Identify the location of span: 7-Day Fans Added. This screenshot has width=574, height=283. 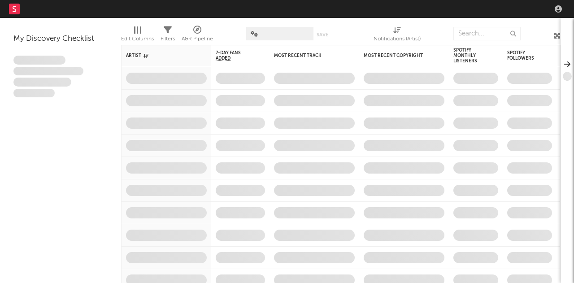
(234, 56).